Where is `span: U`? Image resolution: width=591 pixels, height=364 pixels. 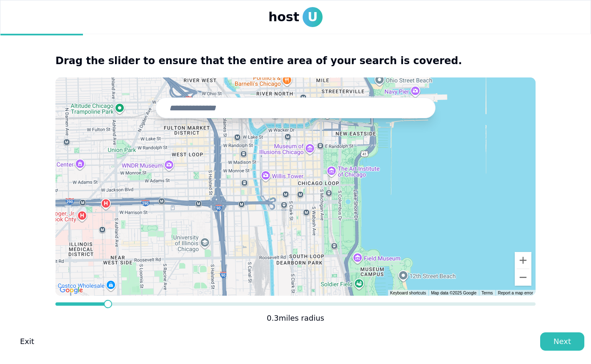 span: U is located at coordinates (312, 17).